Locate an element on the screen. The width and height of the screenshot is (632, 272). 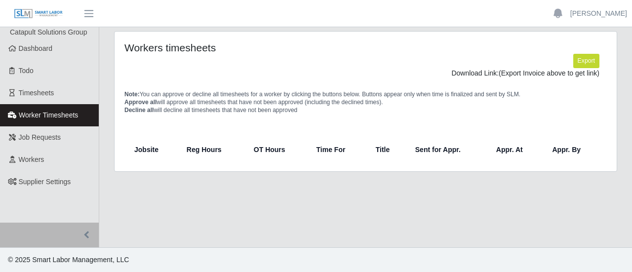
th: Jobsite is located at coordinates (154, 150).